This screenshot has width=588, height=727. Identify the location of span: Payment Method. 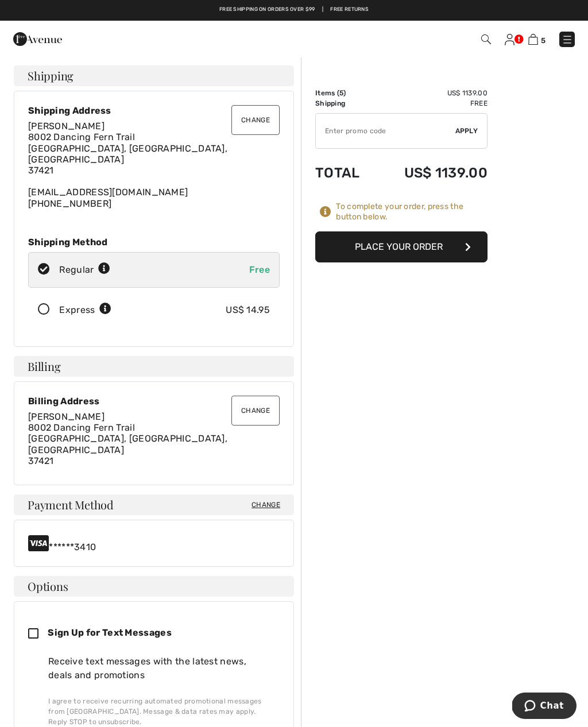
(71, 504).